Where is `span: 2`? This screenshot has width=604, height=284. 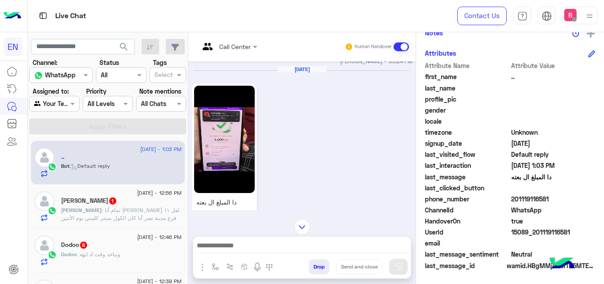 span: 2 is located at coordinates (553, 210).